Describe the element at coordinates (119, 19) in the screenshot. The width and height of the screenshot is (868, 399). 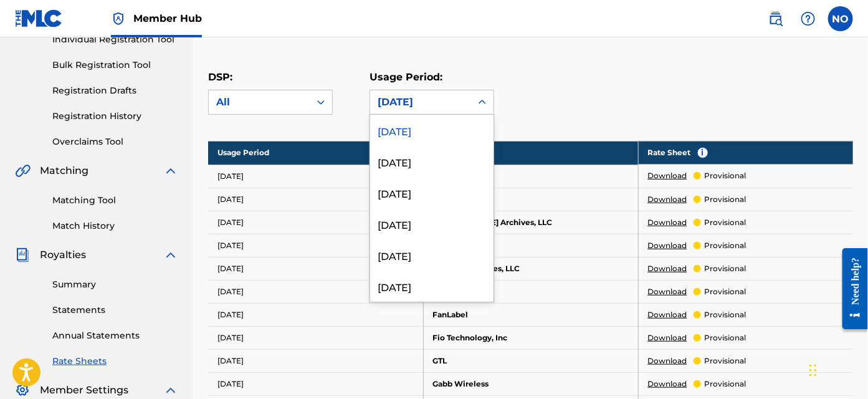
I see `img: Top Rightsholder` at that location.